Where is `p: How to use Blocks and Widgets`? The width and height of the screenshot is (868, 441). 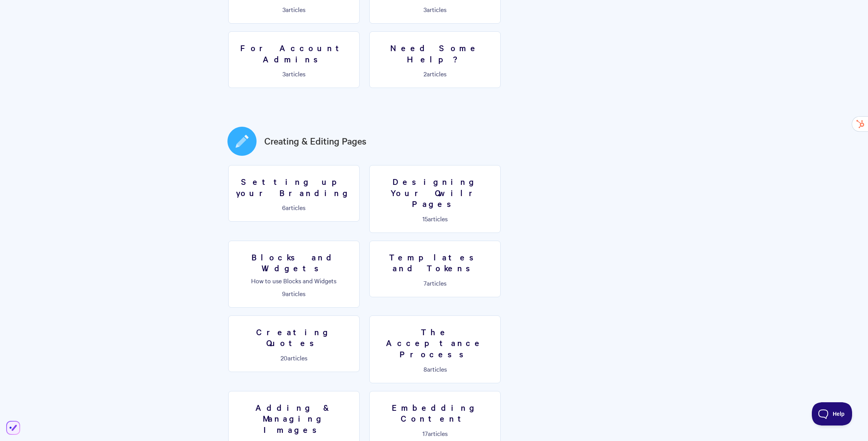
p: How to use Blocks and Widgets is located at coordinates (294, 281).